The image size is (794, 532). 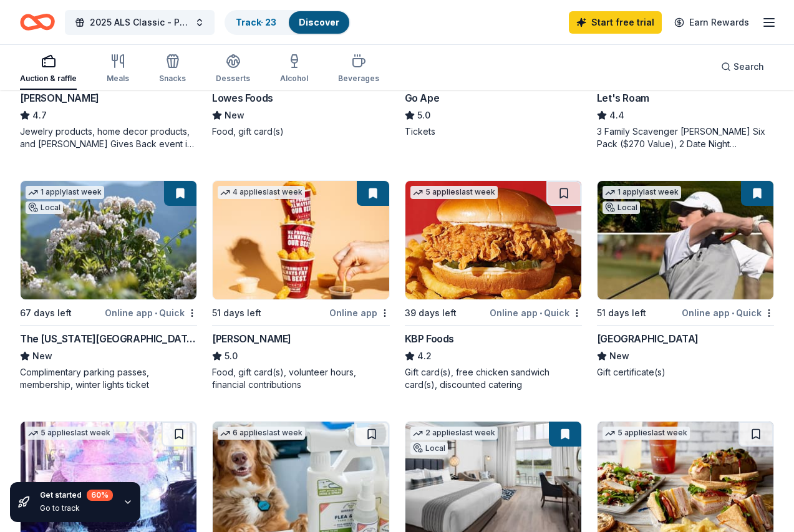 What do you see at coordinates (261, 433) in the screenshot?
I see `div: 6 applies last week` at bounding box center [261, 433].